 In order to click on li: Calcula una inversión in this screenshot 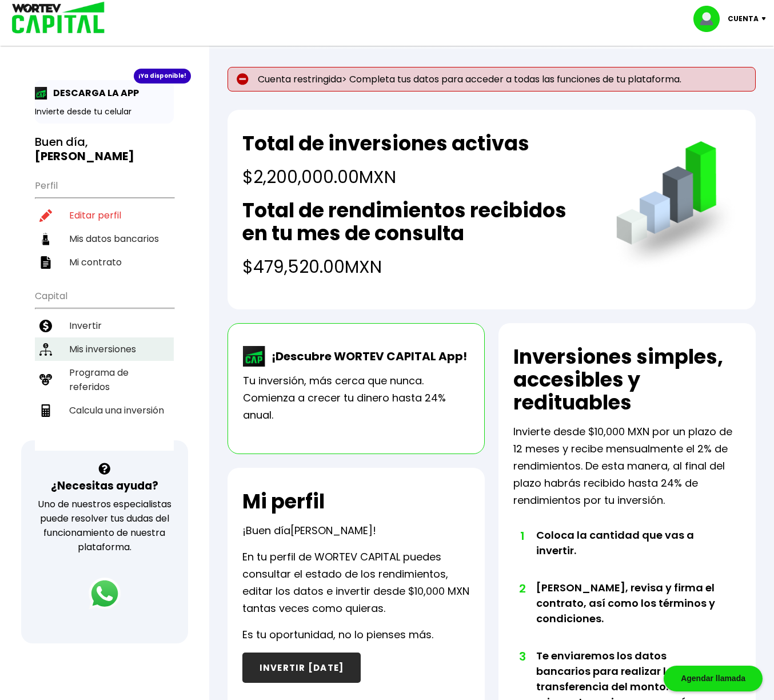, I will do `click(104, 410)`.